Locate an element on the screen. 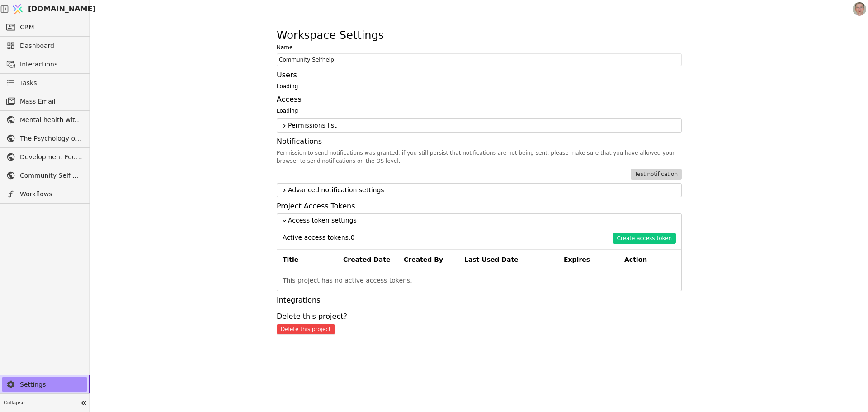 The height and width of the screenshot is (412, 868). span: CRM is located at coordinates (27, 27).